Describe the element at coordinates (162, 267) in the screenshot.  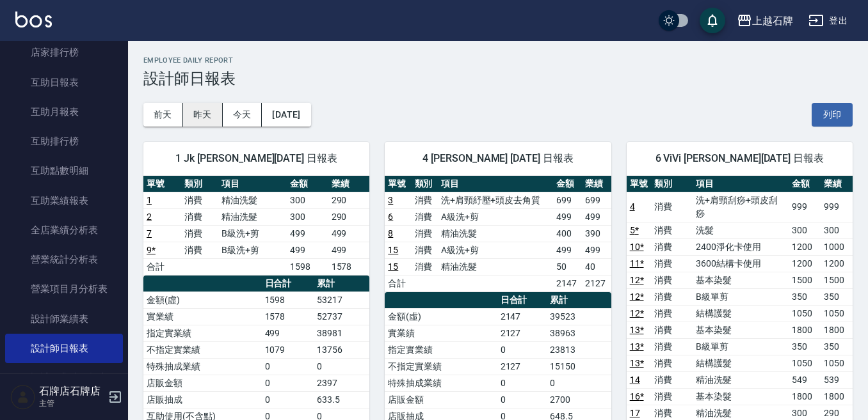
I see `td: 合計` at that location.